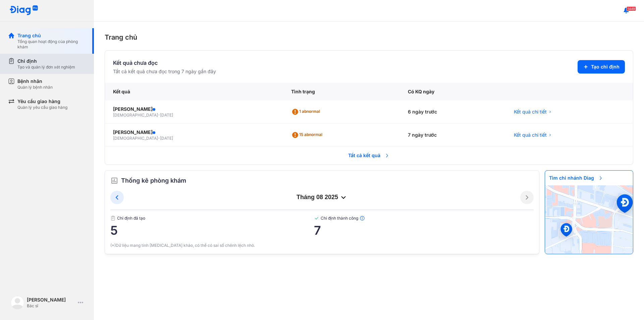  I want to click on div: Có KQ ngày, so click(453, 92).